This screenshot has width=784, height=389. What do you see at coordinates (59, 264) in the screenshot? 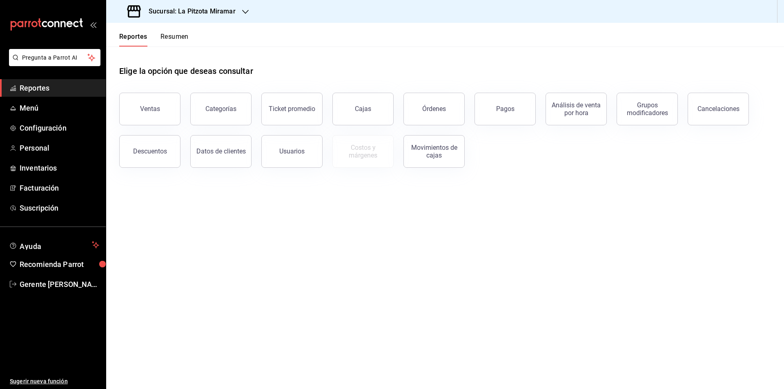
I see `span: Recomienda Parrot` at bounding box center [59, 264].